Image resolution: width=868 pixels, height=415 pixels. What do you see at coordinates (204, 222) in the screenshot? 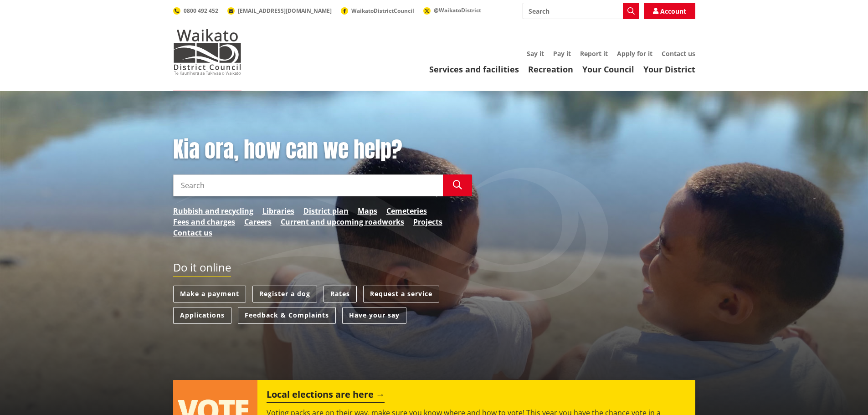
I see `a: Fees and charges` at bounding box center [204, 222].